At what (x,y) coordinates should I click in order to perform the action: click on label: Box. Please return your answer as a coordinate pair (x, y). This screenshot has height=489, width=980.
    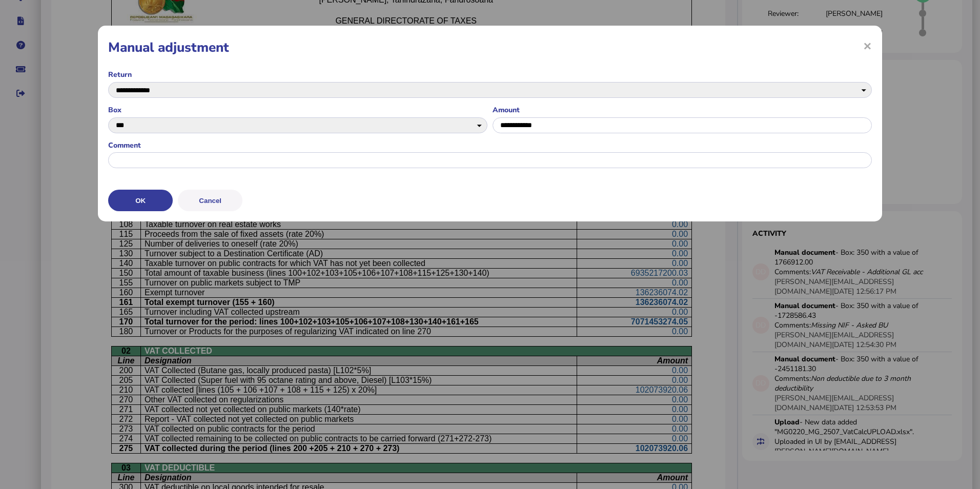
    Looking at the image, I should click on (298, 110).